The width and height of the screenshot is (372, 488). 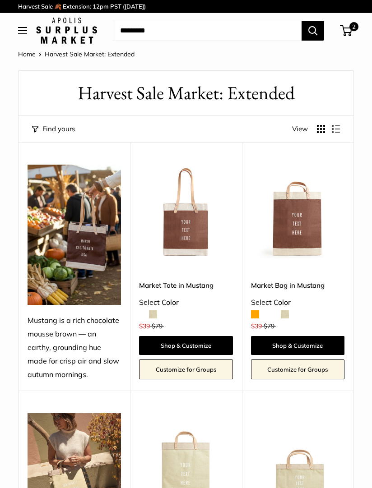 What do you see at coordinates (354, 27) in the screenshot?
I see `span: 2` at bounding box center [354, 27].